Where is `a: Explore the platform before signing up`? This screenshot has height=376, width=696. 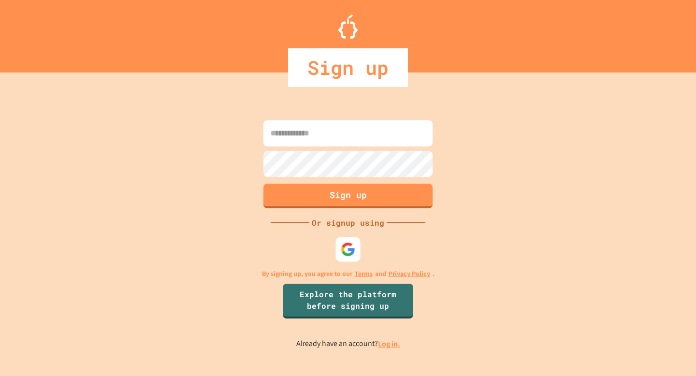
a: Explore the platform before signing up is located at coordinates (348, 301).